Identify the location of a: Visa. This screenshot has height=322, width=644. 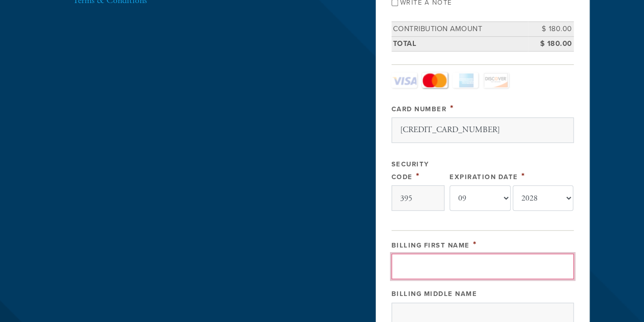
(405, 80).